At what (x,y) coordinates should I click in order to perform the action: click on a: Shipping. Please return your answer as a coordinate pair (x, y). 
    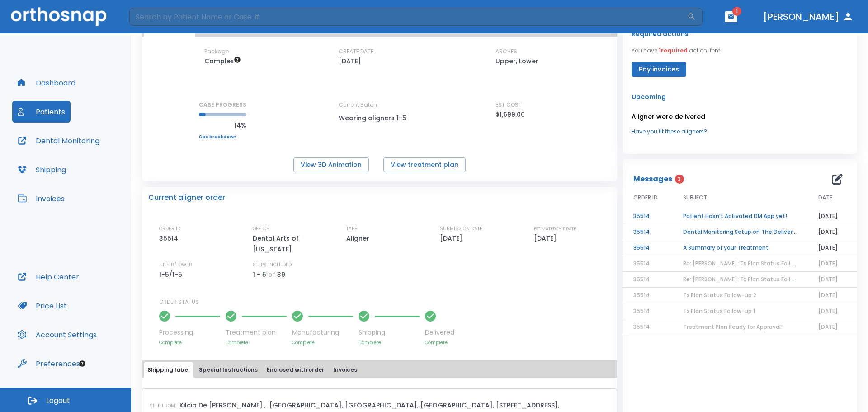
    Looking at the image, I should click on (42, 170).